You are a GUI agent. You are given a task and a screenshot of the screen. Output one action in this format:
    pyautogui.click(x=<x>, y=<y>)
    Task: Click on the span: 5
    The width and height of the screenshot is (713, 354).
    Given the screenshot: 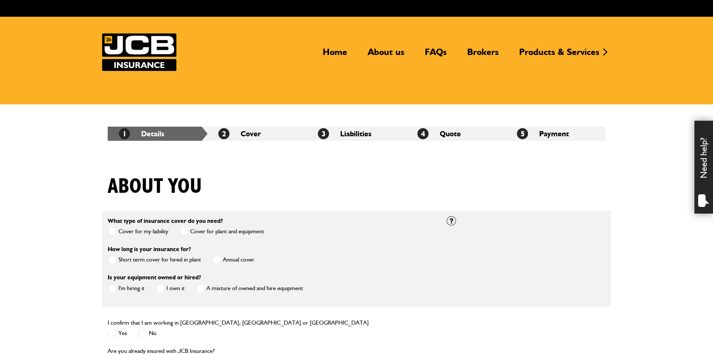 What is the action you would take?
    pyautogui.click(x=523, y=134)
    